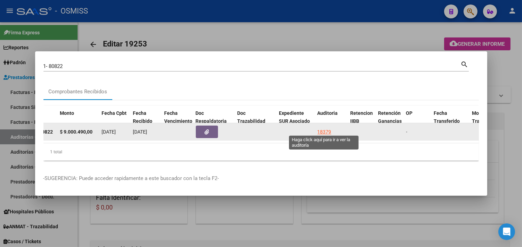 The width and height of the screenshot is (522, 247). Describe the element at coordinates (361, 121) in the screenshot. I see `datatable-header-cell: Retencion IIBB` at that location.